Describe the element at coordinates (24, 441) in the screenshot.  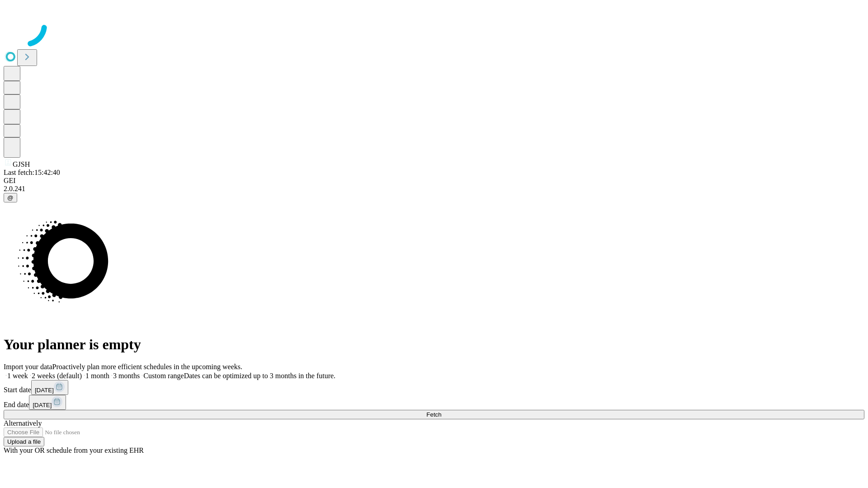
I see `button: Upload a file` at that location.